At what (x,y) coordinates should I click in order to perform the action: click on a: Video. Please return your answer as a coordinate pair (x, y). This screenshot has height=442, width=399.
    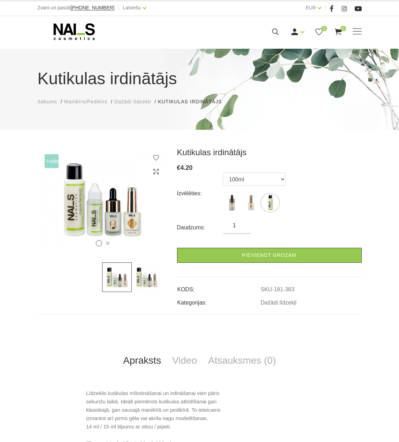
    Looking at the image, I should click on (184, 361).